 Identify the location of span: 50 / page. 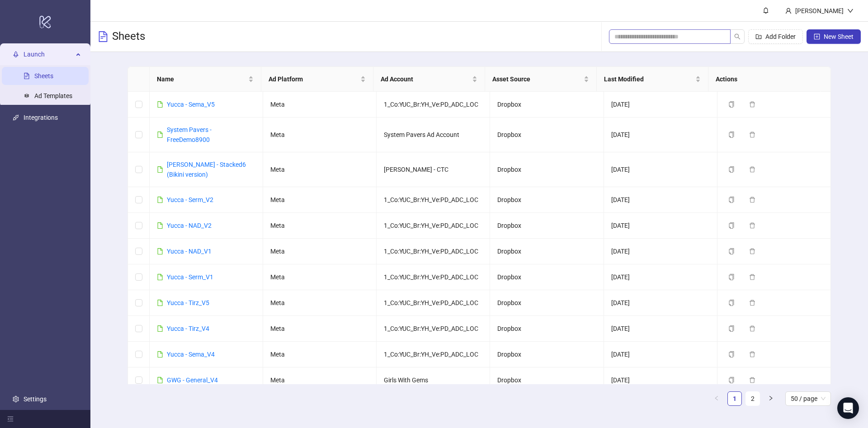
(808, 398).